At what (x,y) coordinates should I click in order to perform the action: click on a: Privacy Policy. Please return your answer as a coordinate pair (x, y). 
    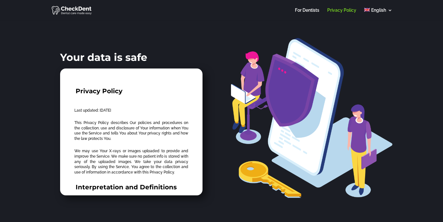
    Looking at the image, I should click on (342, 14).